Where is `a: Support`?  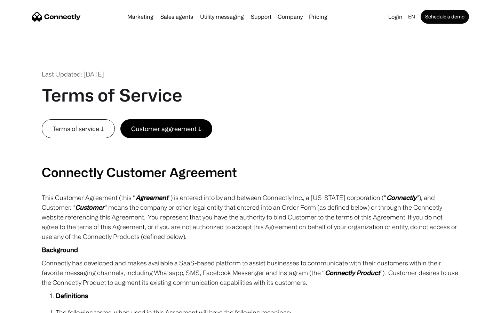 a: Support is located at coordinates (261, 17).